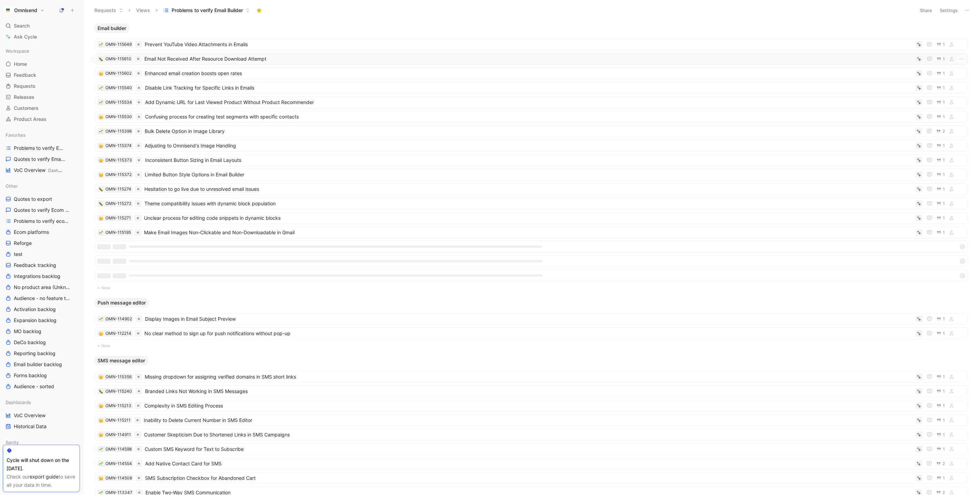 The width and height of the screenshot is (980, 495). I want to click on button: SMS message editor, so click(121, 361).